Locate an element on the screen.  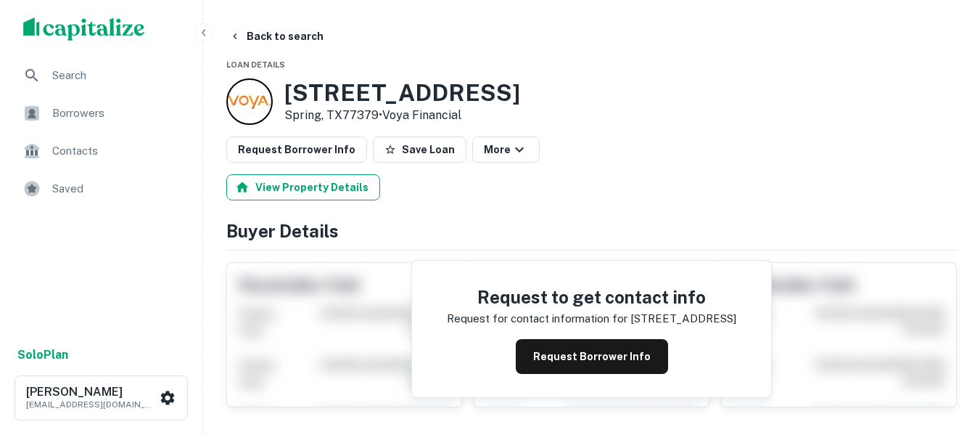
div: Search is located at coordinates (101, 75).